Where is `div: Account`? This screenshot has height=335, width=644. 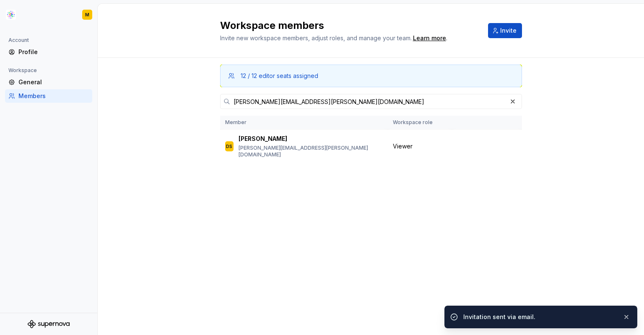 div: Account is located at coordinates (18, 40).